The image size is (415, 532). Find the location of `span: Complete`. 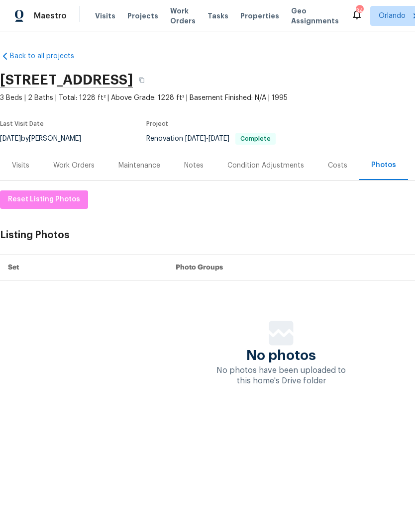

span: Complete is located at coordinates (255, 138).